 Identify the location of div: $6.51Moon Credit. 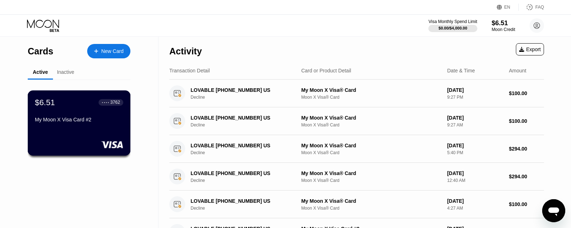
(504, 26).